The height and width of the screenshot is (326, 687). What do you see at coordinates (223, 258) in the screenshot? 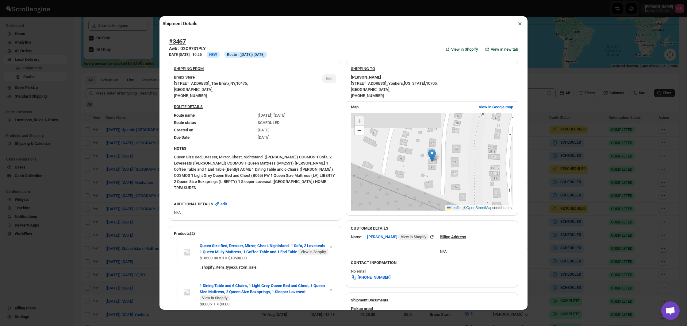
I see `span: $10500.00 x 1 = $10500.00` at bounding box center [223, 258].